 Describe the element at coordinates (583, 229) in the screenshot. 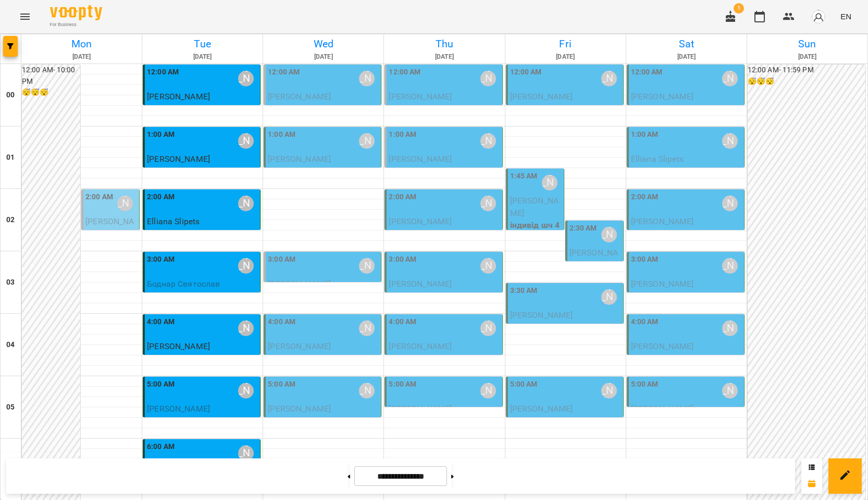

I see `label: 2:30 AM` at that location.